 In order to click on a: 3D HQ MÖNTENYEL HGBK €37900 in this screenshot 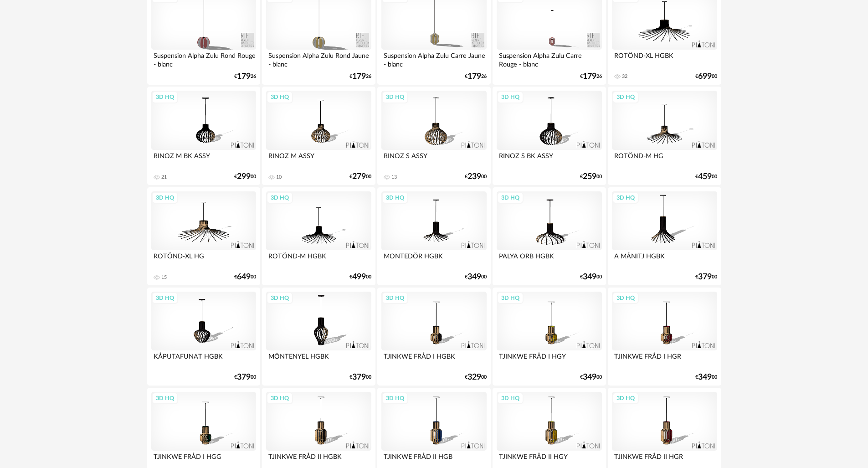, I will do `click(318, 337)`.